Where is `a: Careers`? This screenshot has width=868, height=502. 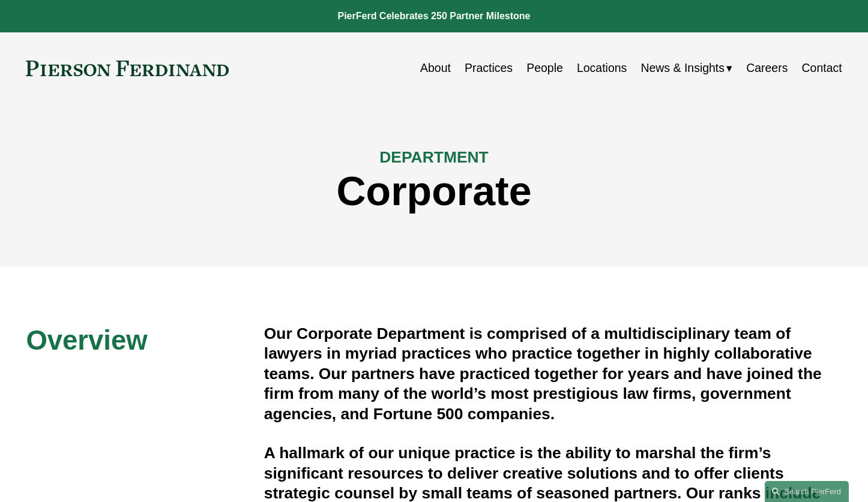 a: Careers is located at coordinates (767, 68).